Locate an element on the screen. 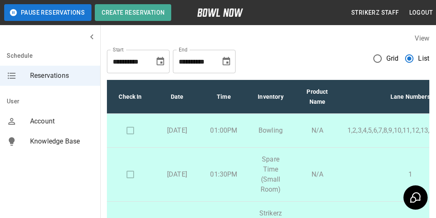 This screenshot has width=436, height=218. span: Reservations is located at coordinates (62, 76).